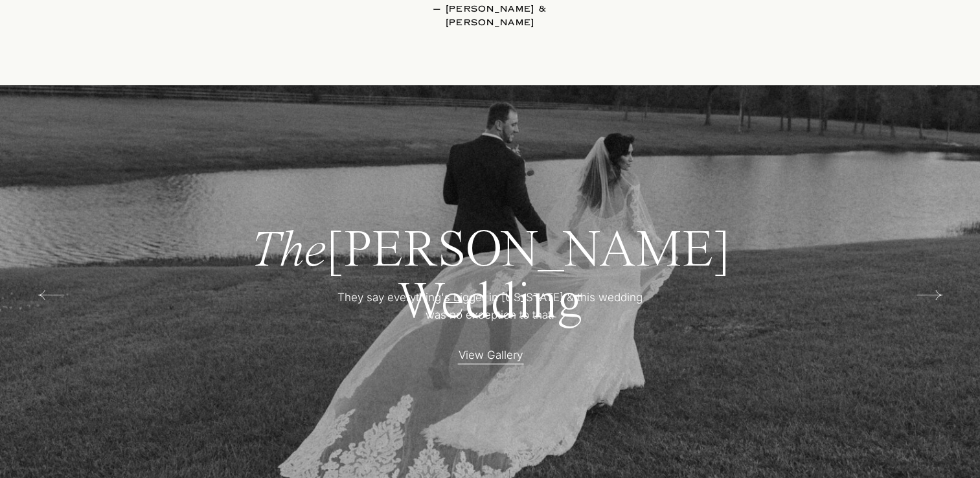 The height and width of the screenshot is (478, 980). What do you see at coordinates (490, 353) in the screenshot?
I see `p: View Gallery` at bounding box center [490, 353].